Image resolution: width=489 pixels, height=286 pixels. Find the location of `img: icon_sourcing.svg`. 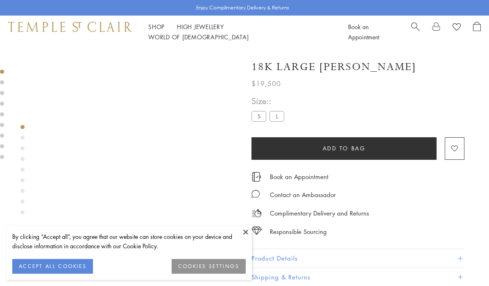

img: icon_sourcing.svg is located at coordinates (257, 231).